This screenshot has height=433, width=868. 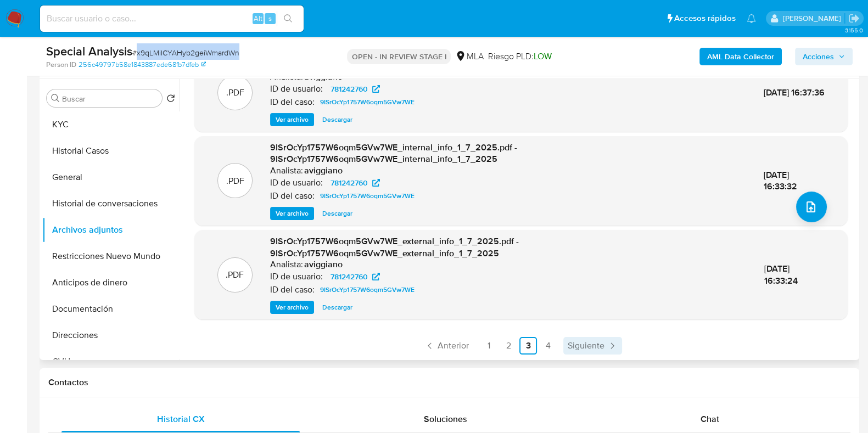 What do you see at coordinates (593, 345) in the screenshot?
I see `a: Siguiente` at bounding box center [593, 345].